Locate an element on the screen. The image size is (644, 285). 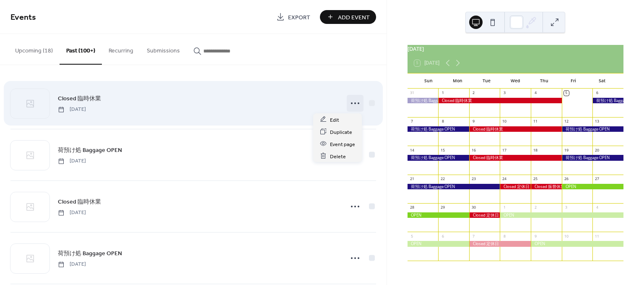
div: Fri is located at coordinates (573, 81).